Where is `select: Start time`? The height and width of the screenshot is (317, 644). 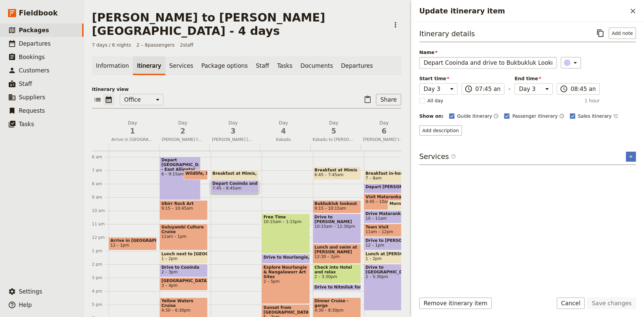
select: Start time is located at coordinates (438, 89).